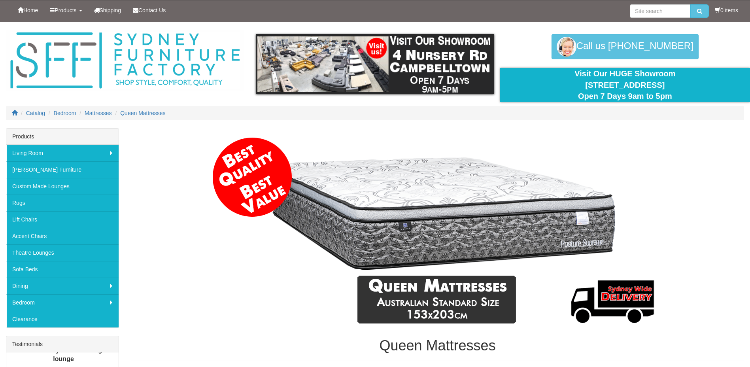 Image resolution: width=750 pixels, height=367 pixels. Describe the element at coordinates (62, 286) in the screenshot. I see `a: Dining` at that location.